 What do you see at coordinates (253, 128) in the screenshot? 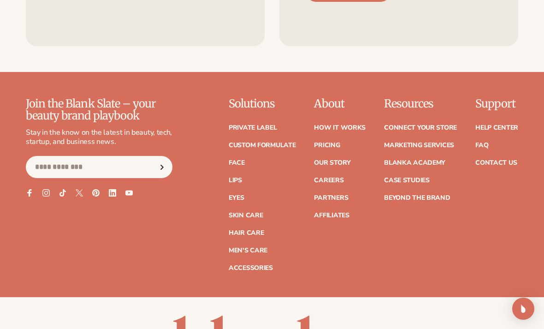
I see `a: Private label` at bounding box center [253, 128].